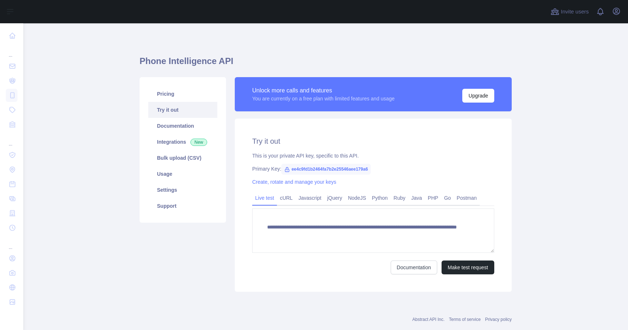 This screenshot has height=330, width=628. Describe the element at coordinates (310, 198) in the screenshot. I see `a: Javascript` at that location.